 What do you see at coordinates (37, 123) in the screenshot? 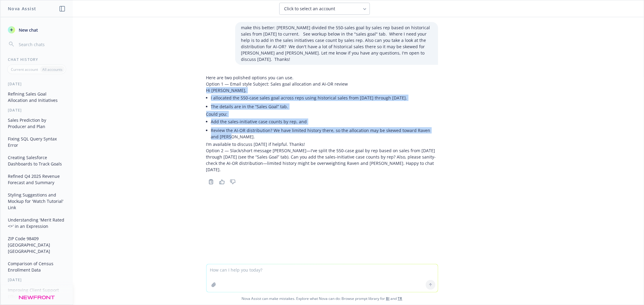
I see `button: Sales Prediction by Producer and Plan` at bounding box center [37, 123].